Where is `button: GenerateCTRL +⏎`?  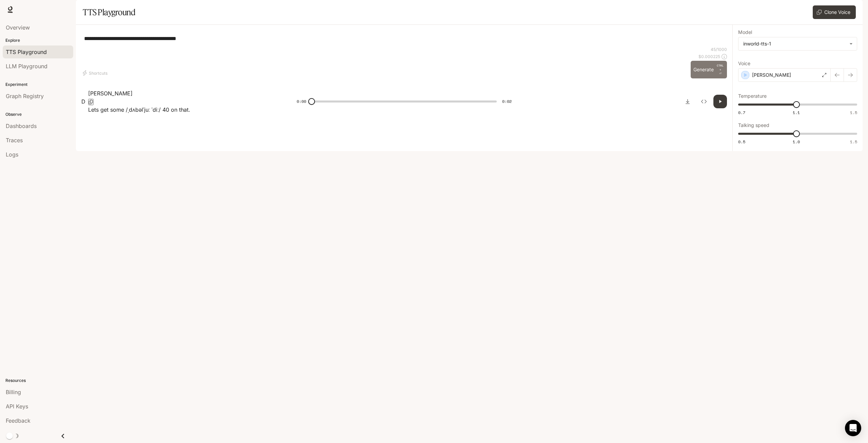 button: GenerateCTRL +⏎ is located at coordinates (709, 70).